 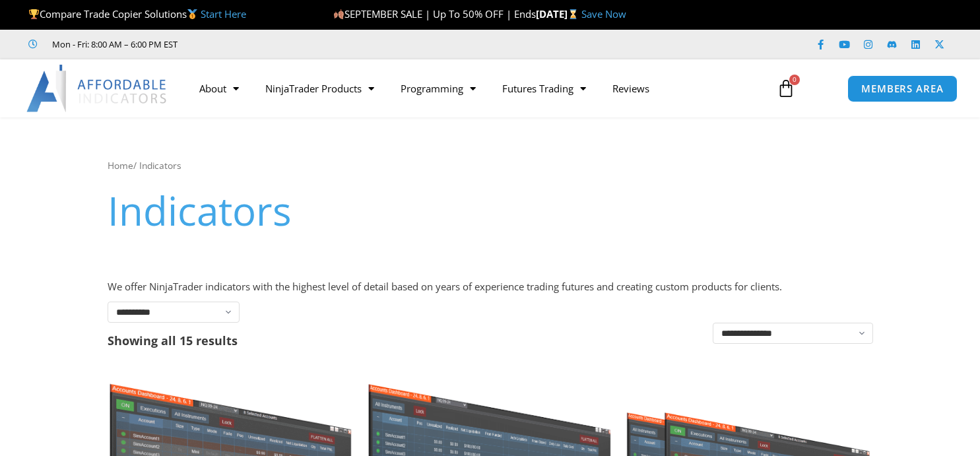 I want to click on p: Showing all 15 results, so click(x=172, y=340).